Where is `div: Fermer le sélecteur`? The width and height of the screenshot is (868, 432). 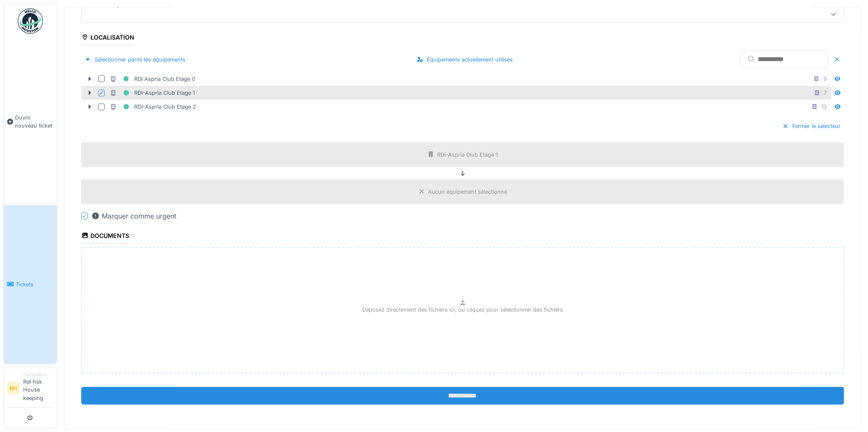
div: Fermer le sélecteur is located at coordinates (811, 126).